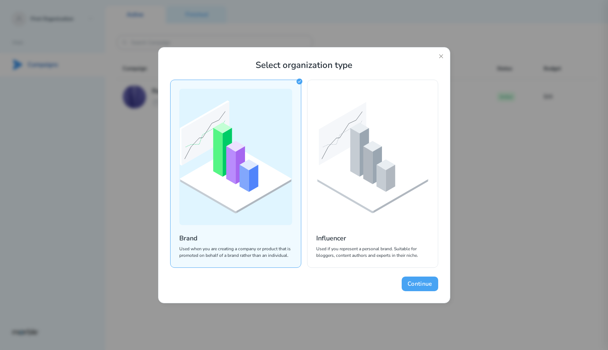  What do you see at coordinates (373, 252) in the screenshot?
I see `p: Used if you represent a personal brand. Suitable for bloggers, content authors and experts in the...` at bounding box center [373, 252].